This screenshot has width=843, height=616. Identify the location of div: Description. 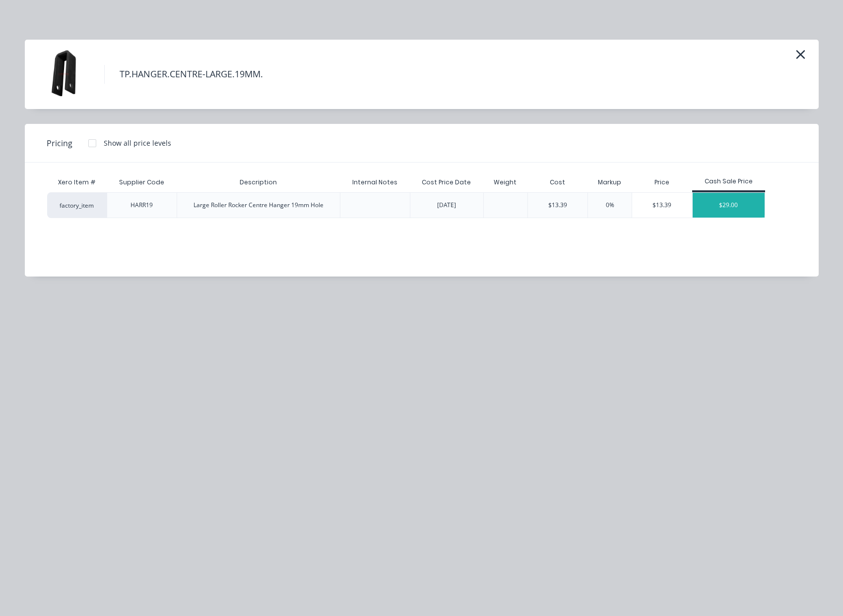
(258, 182).